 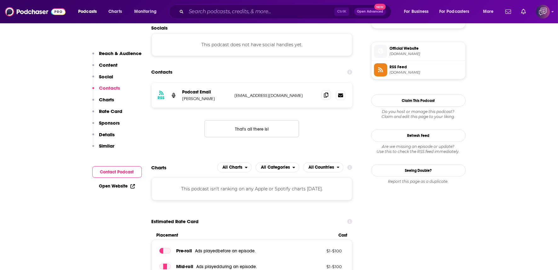 What do you see at coordinates (252, 45) in the screenshot?
I see `div: This podcast does not have social handles yet.` at bounding box center [252, 45].